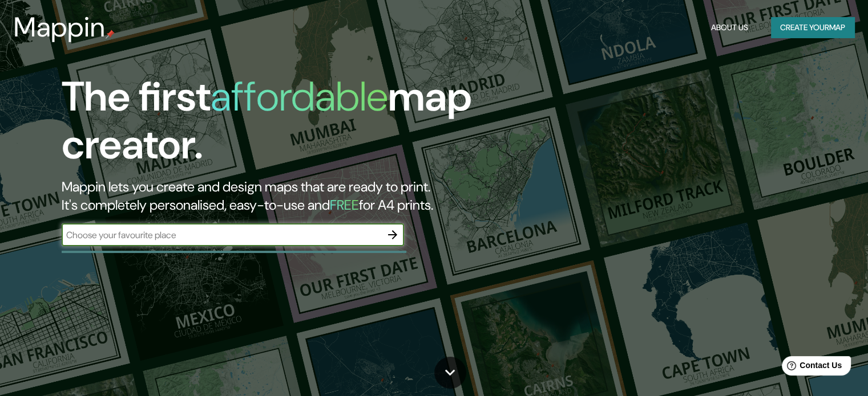  What do you see at coordinates (60, 27) in the screenshot?
I see `h3: Mappin` at bounding box center [60, 27].